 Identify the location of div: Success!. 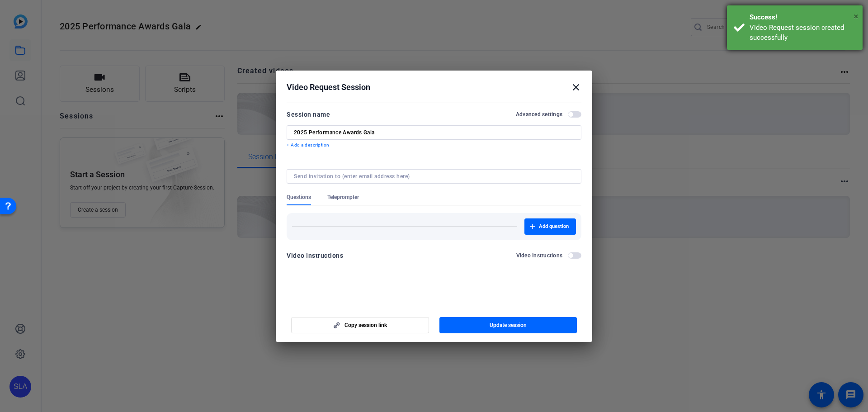
(802, 17).